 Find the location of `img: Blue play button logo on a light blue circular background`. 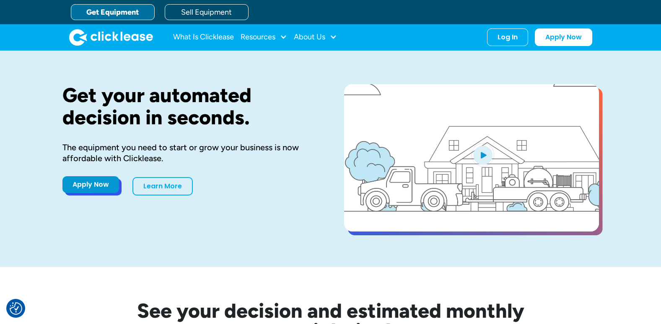

img: Blue play button logo on a light blue circular background is located at coordinates (483, 155).